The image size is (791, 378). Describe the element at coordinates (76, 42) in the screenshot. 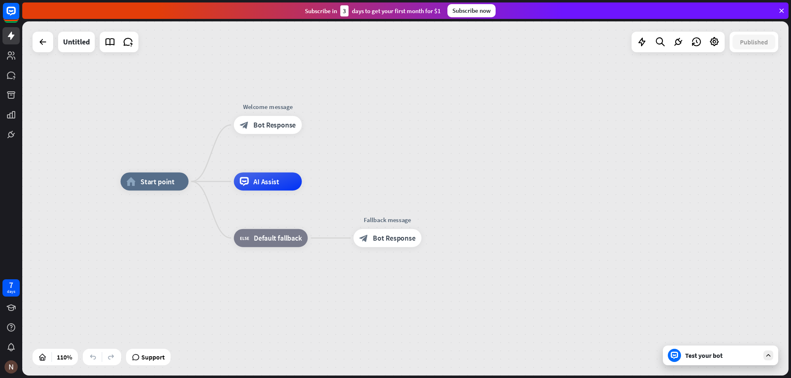

I see `div: Untitled` at that location.